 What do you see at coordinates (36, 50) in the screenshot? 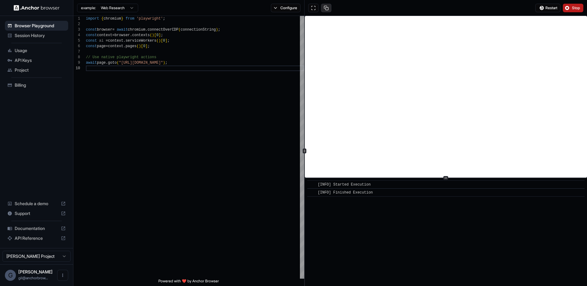
I see `div: Usage` at bounding box center [36, 50].